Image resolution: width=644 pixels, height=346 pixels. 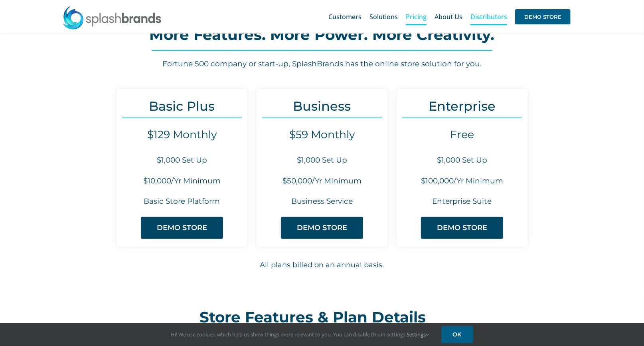 I want to click on span: Customers, so click(x=345, y=17).